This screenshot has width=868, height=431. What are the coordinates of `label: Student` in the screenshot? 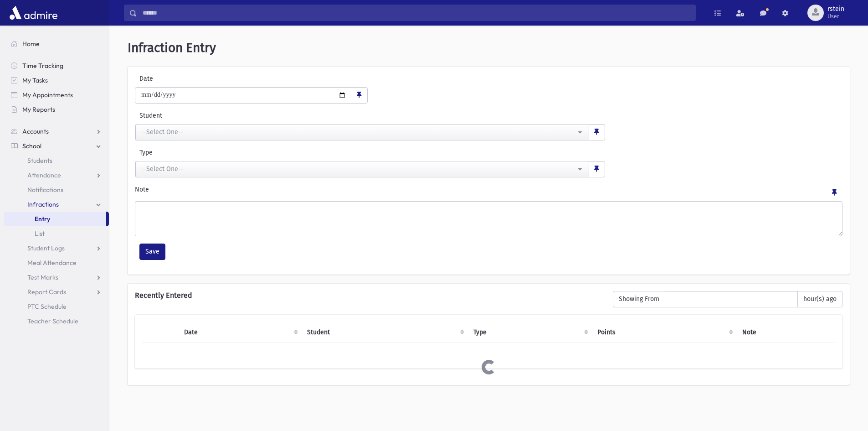 It's located at (291, 115).